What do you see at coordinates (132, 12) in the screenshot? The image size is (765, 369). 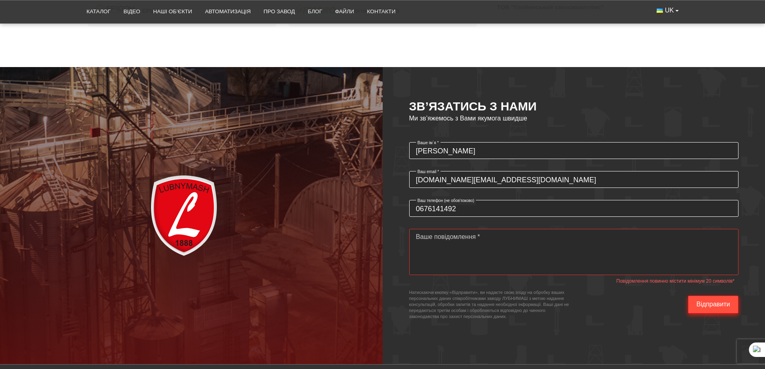 I see `a: Відео` at bounding box center [132, 12].